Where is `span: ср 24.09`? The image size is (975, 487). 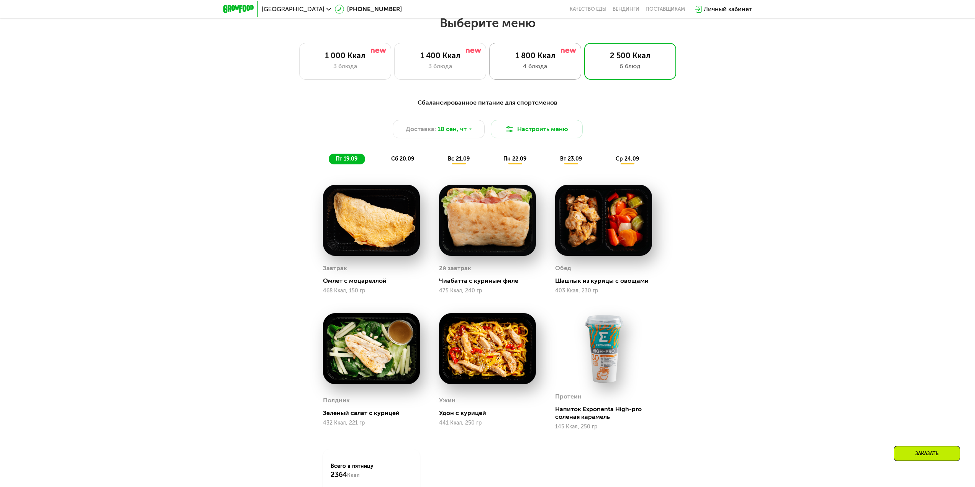 span: ср 24.09 is located at coordinates (627, 159).